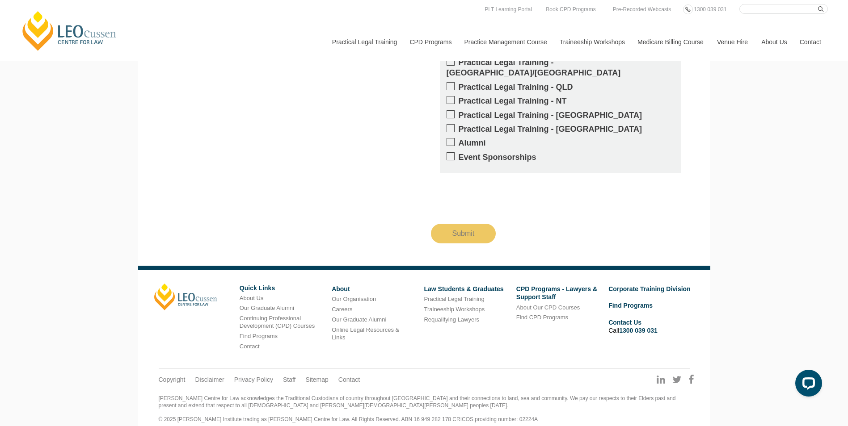  I want to click on a: Corporate Training Division, so click(650, 289).